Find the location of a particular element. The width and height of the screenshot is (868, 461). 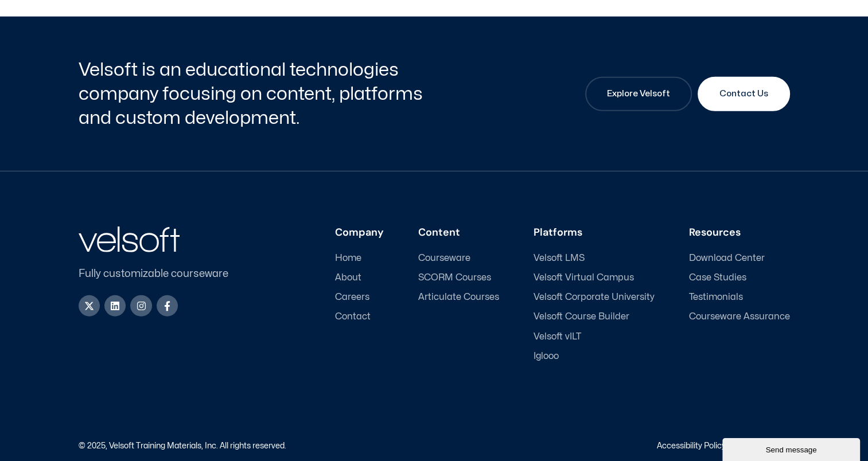

span: SCORM Courses is located at coordinates (454, 278).